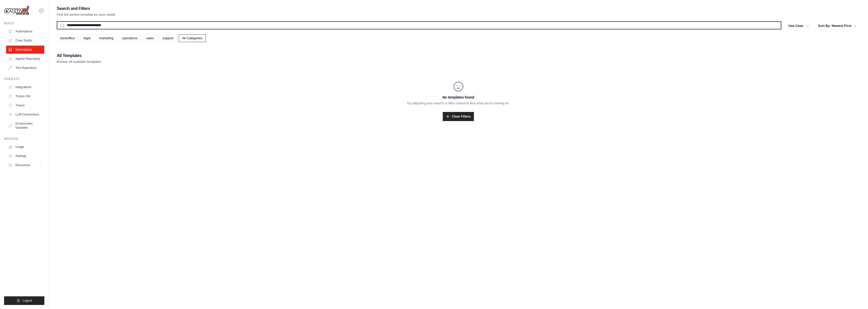  What do you see at coordinates (24, 139) in the screenshot?
I see `div: Manage` at bounding box center [24, 139].